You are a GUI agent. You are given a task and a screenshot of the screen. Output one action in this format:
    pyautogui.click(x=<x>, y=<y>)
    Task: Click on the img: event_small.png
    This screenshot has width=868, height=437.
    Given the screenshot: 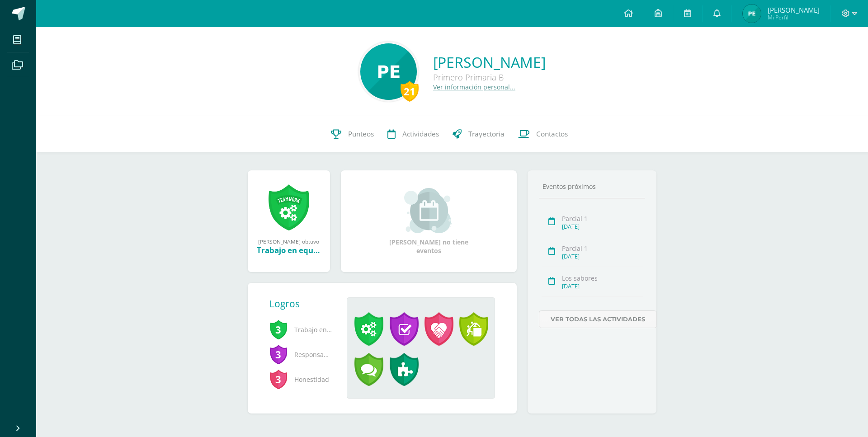 What is the action you would take?
    pyautogui.click(x=429, y=211)
    